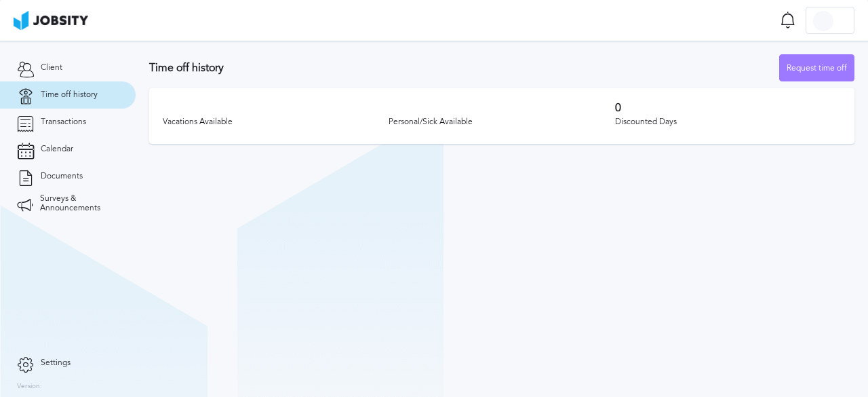 The image size is (868, 397). I want to click on span: Surveys & Announcements, so click(79, 204).